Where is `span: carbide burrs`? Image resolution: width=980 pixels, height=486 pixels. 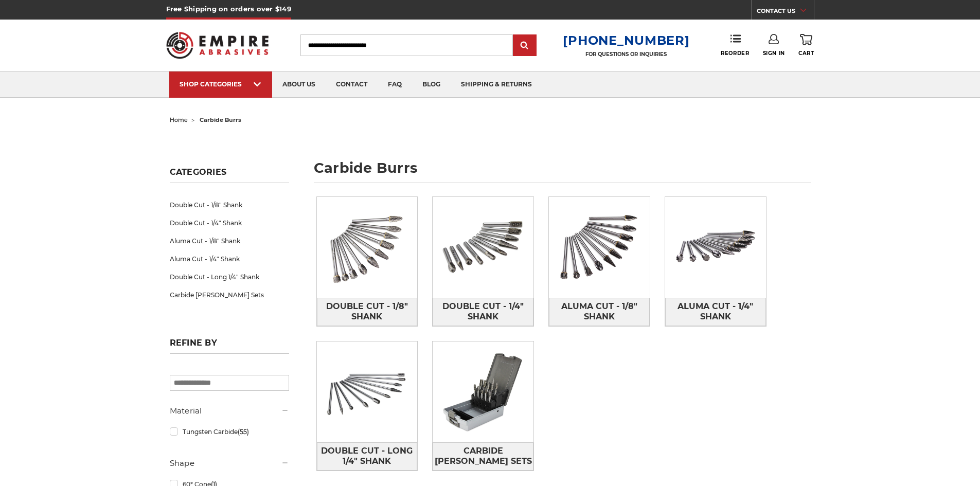
span: carbide burrs is located at coordinates (220, 120).